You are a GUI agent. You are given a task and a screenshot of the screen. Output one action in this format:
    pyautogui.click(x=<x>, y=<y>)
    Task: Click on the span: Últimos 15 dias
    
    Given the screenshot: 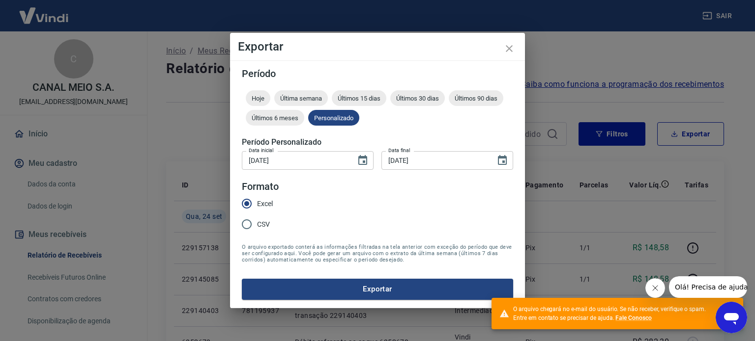 What is the action you would take?
    pyautogui.click(x=359, y=98)
    